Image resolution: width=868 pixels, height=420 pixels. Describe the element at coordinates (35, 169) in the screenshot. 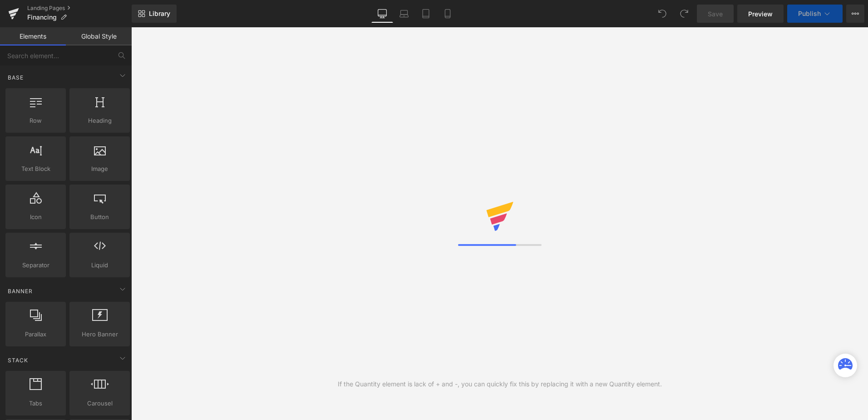

I see `span: Text Block` at that location.